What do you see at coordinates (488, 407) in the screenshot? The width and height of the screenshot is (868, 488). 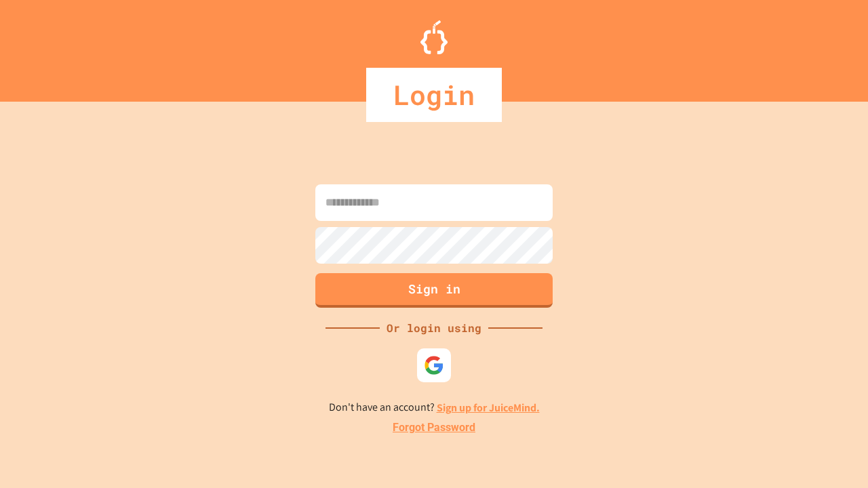 I see `a: Sign up for JuiceMind.` at bounding box center [488, 407].